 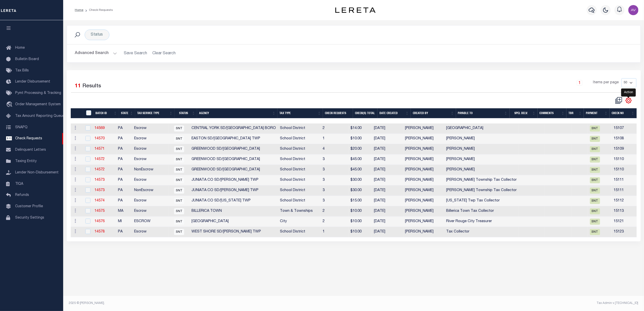 I want to click on a: 14575, so click(x=99, y=211).